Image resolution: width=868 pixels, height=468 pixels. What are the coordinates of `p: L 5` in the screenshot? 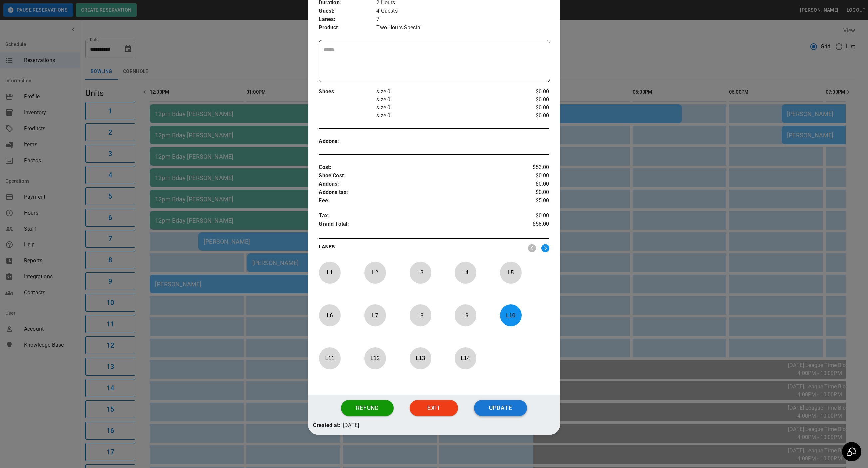 It's located at (511, 272).